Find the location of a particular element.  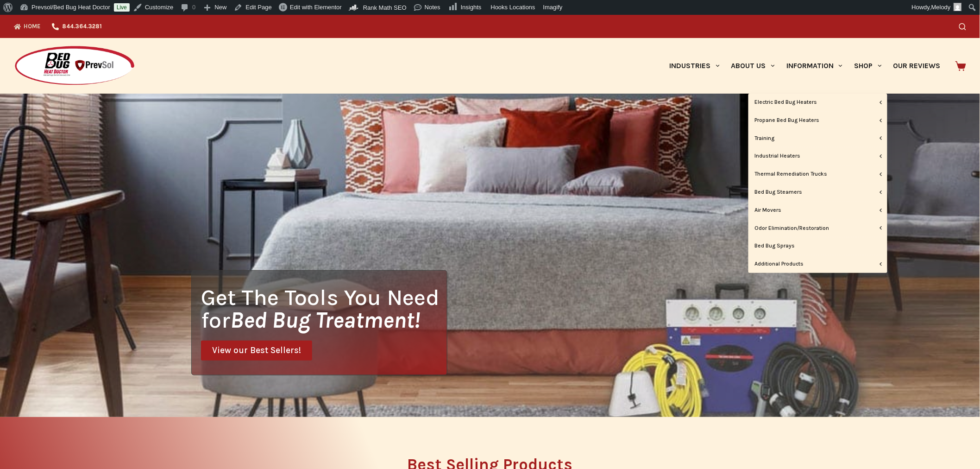

h1: Get The Tools You Need for is located at coordinates (324, 309).